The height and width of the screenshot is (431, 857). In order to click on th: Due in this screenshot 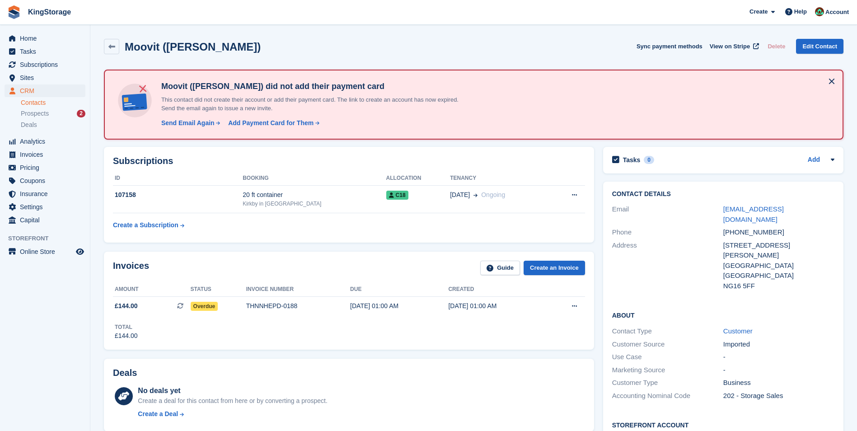, I will do `click(399, 290)`.